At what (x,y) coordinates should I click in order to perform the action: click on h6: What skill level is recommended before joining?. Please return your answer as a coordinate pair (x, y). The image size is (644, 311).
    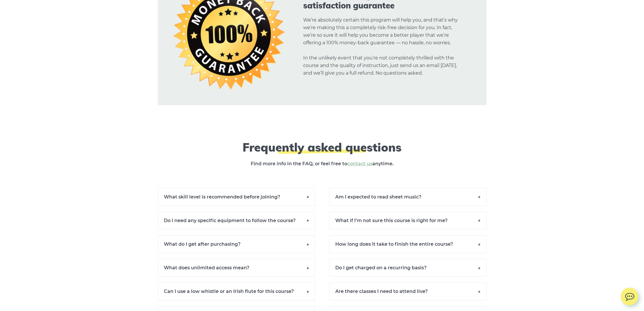
    Looking at the image, I should click on (237, 197).